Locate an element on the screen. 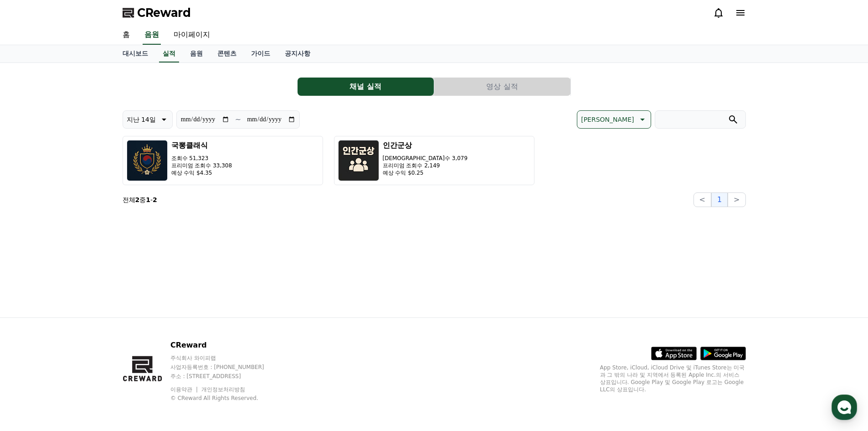 The image size is (868, 431). img: 국뽕클래식 is located at coordinates (147, 161).